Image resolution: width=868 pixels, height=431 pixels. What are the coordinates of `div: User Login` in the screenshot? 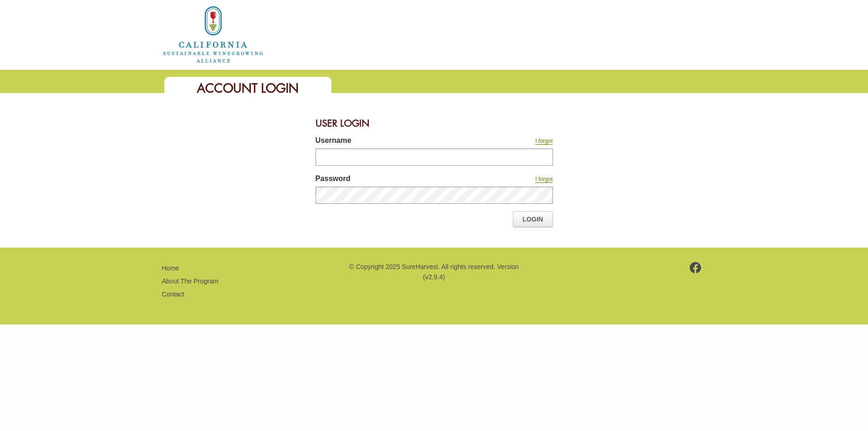 It's located at (434, 123).